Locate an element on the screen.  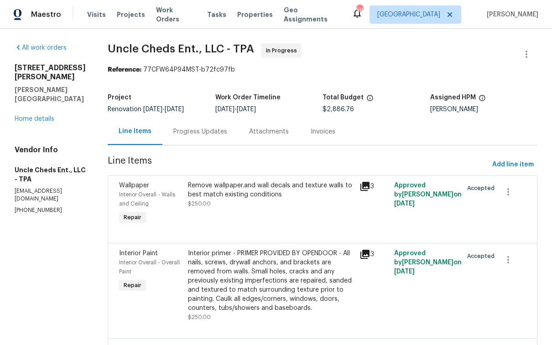
span: Projects is located at coordinates (131, 15).